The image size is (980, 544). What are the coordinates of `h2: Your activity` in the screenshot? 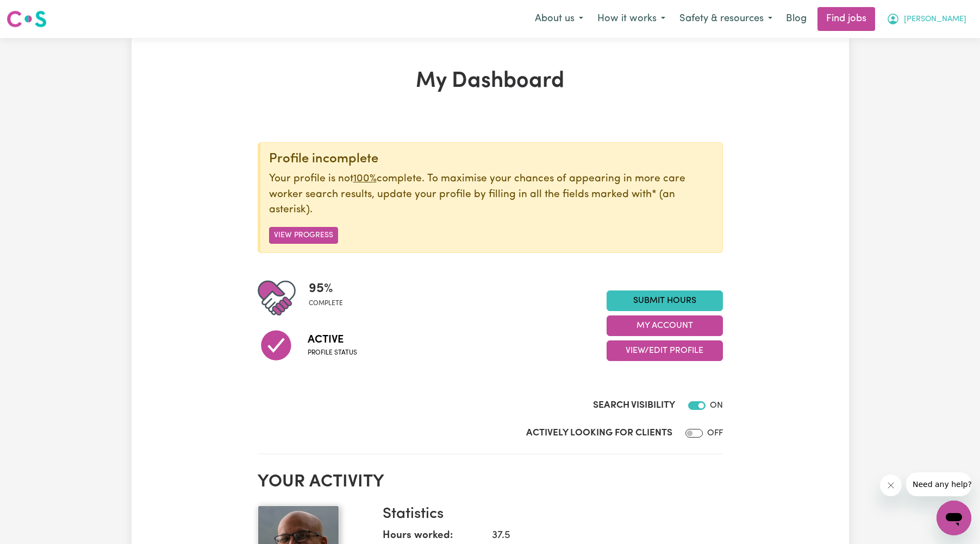 It's located at (490, 482).